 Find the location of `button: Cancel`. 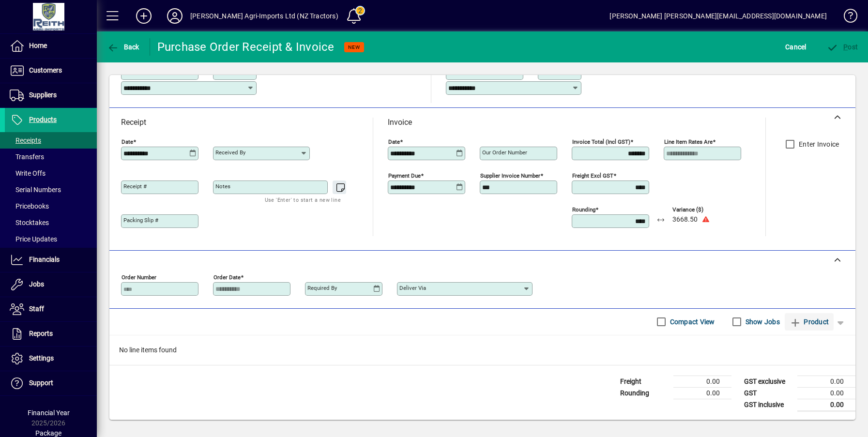

button: Cancel is located at coordinates (796, 47).